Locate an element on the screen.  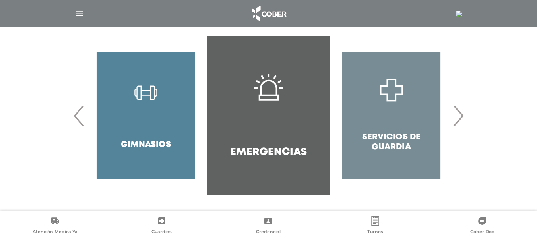
span: Atención Médica Ya is located at coordinates (55, 232).